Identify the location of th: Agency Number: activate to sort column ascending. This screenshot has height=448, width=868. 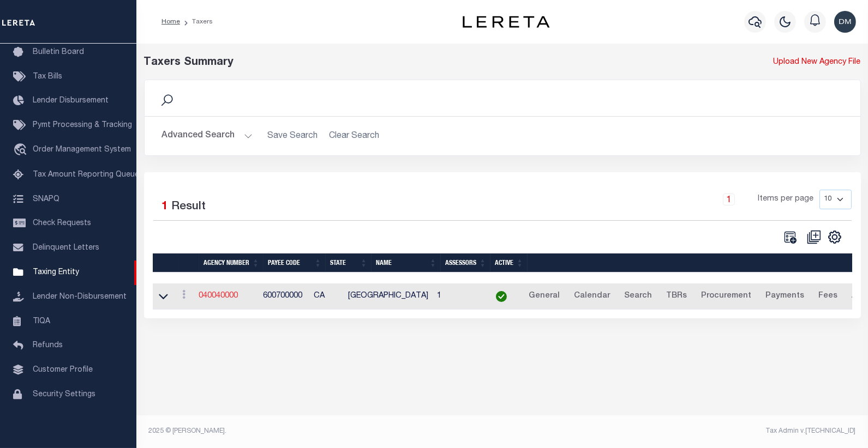
(231, 263).